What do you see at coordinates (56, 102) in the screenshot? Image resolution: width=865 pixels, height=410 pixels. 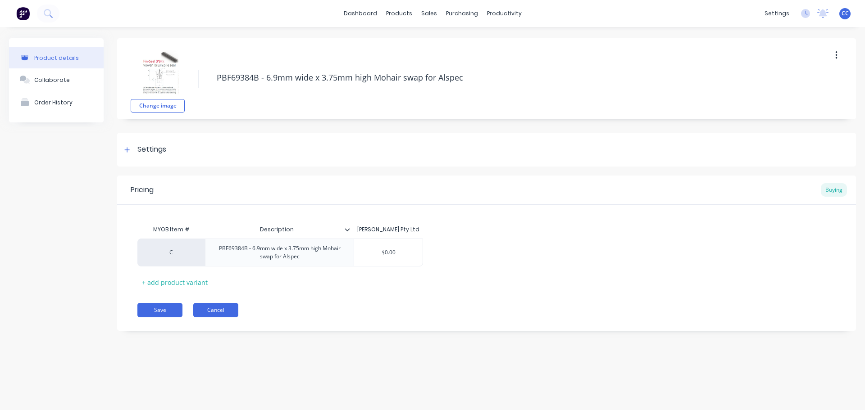 I see `button: Order History` at bounding box center [56, 102].